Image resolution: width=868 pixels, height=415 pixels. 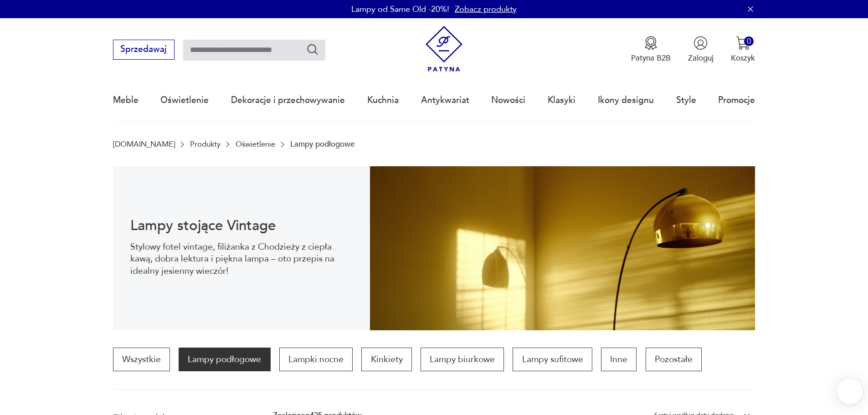 I want to click on img: Ikona koszyka, so click(x=742, y=43).